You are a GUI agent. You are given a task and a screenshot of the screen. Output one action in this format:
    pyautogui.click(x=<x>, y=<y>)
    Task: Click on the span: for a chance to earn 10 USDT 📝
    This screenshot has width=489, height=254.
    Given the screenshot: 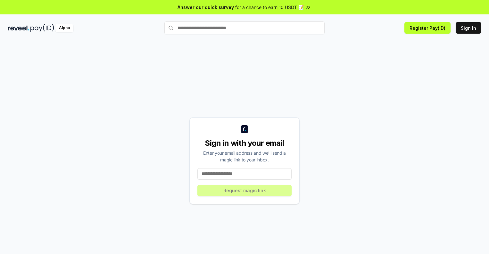 What is the action you would take?
    pyautogui.click(x=269, y=7)
    